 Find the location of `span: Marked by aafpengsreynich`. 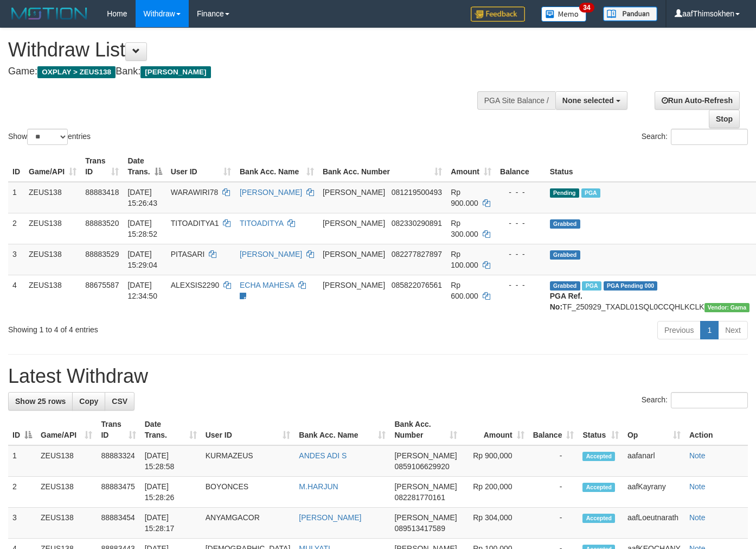

span: Marked by aafpengsreynich is located at coordinates (591, 286).